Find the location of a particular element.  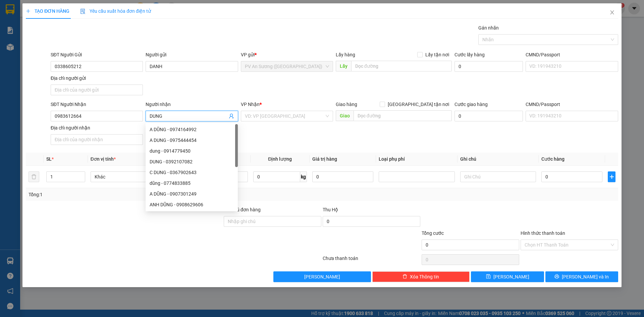

th: Loại phụ phí is located at coordinates (416, 159).